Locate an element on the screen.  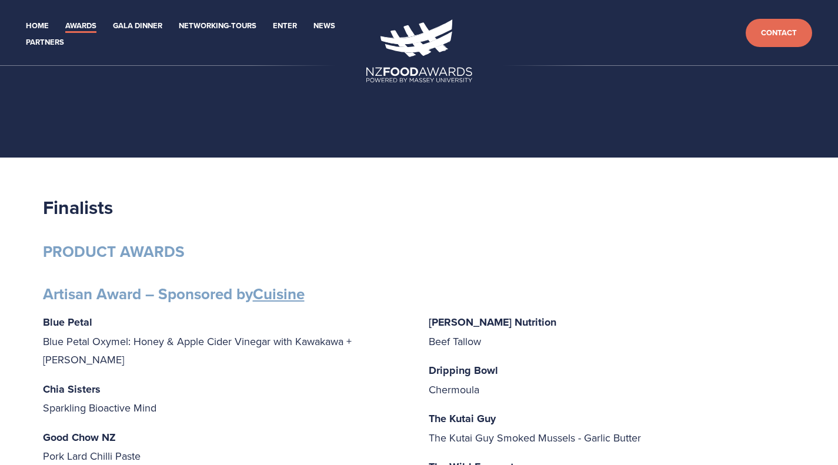
strong: PRODUCT AWARDS is located at coordinates (113, 252).